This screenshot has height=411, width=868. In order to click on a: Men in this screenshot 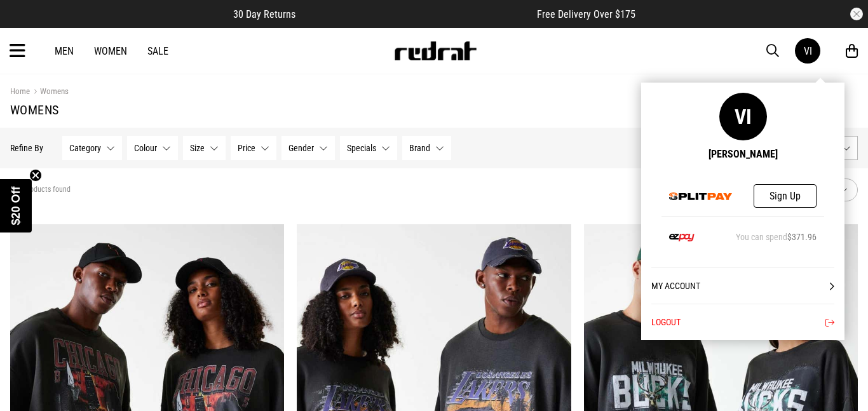, I will do `click(64, 51)`.